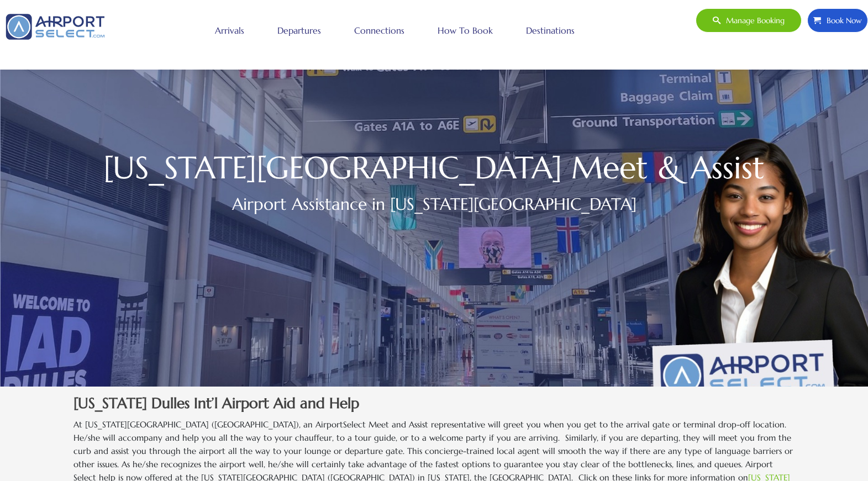 This screenshot has width=868, height=481. Describe the element at coordinates (752, 21) in the screenshot. I see `span: Manage booking` at that location.